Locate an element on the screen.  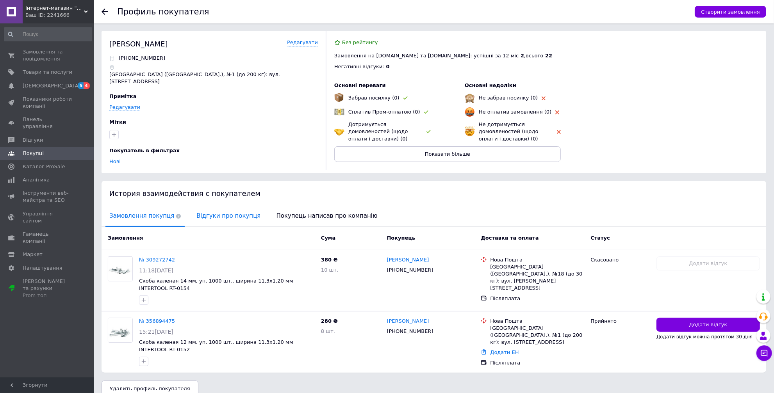
div: Покупатель в фильтрах is located at coordinates (213, 151).